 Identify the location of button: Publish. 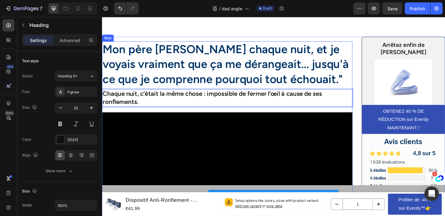
(418, 8).